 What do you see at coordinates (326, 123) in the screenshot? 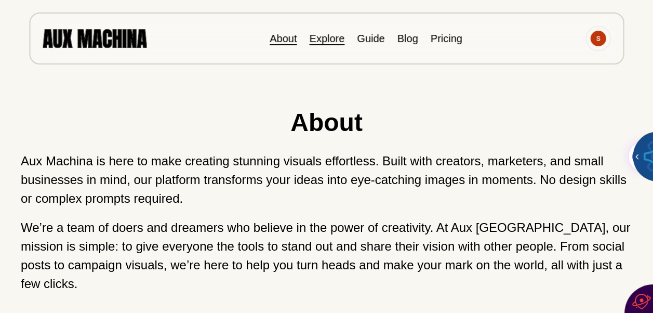
I see `h1: About` at bounding box center [326, 123].